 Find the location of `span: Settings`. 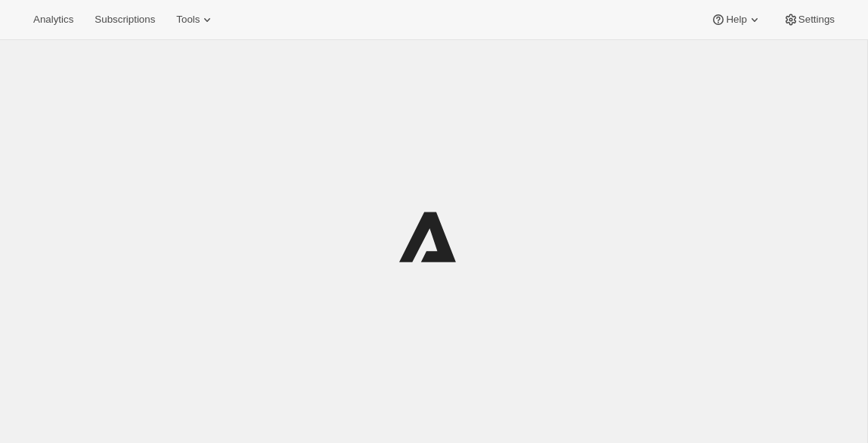

span: Settings is located at coordinates (817, 20).